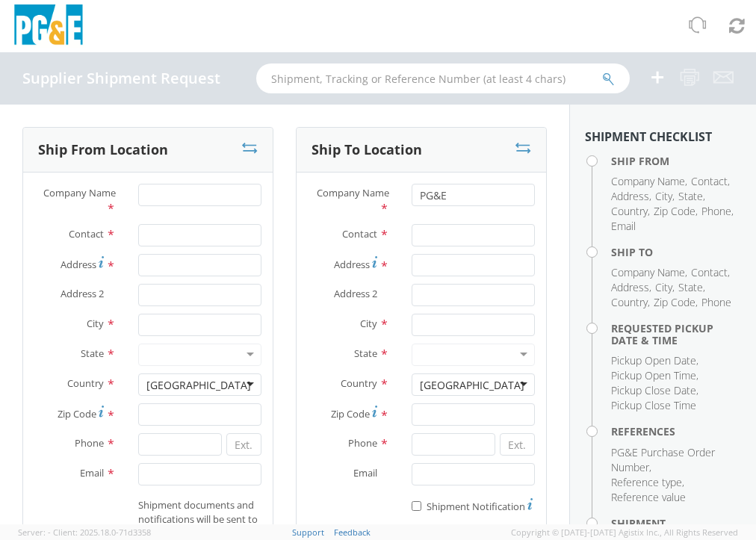 The width and height of the screenshot is (756, 540). Describe the element at coordinates (308, 532) in the screenshot. I see `a: Support` at that location.